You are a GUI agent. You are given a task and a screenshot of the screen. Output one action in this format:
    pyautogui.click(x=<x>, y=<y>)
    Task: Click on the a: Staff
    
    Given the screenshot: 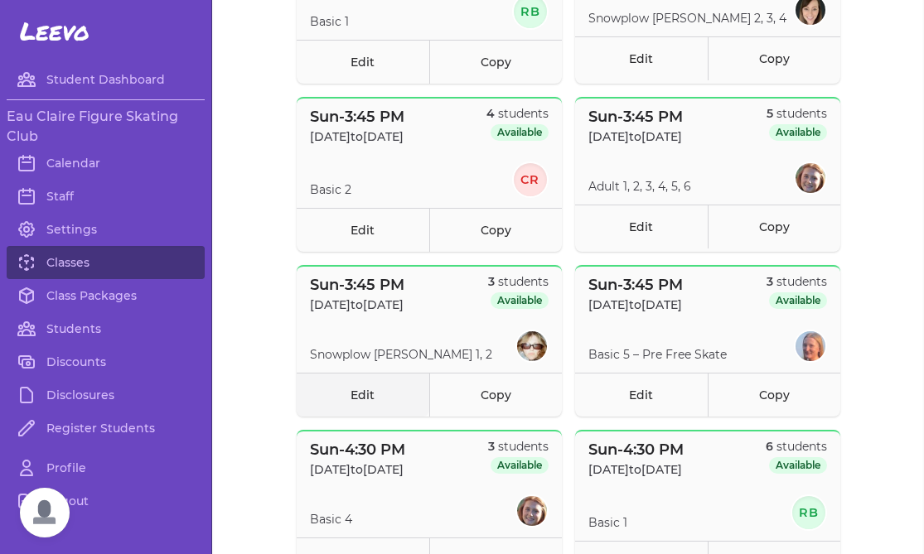 What is the action you would take?
    pyautogui.click(x=105, y=196)
    